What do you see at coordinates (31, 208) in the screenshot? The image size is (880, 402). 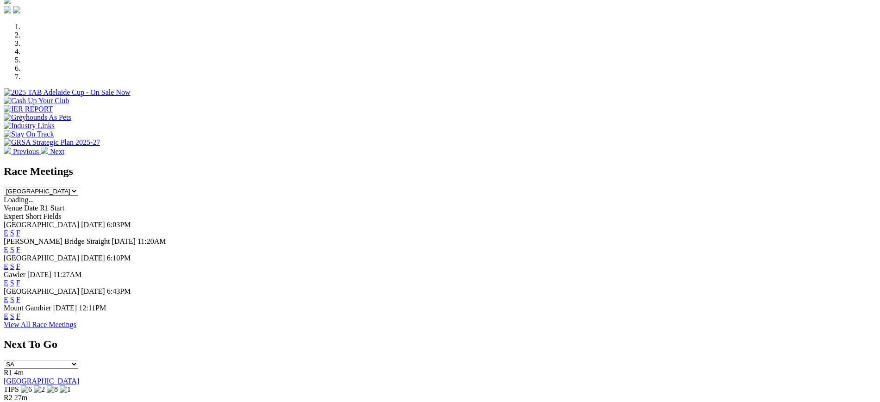 I see `span: Date` at bounding box center [31, 208].